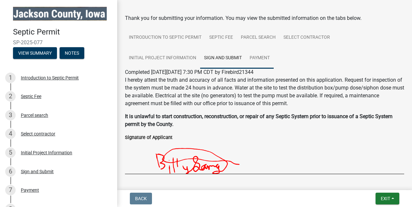 This screenshot has height=207, width=412. Describe the element at coordinates (31, 96) in the screenshot. I see `div: Septic Fee` at that location.